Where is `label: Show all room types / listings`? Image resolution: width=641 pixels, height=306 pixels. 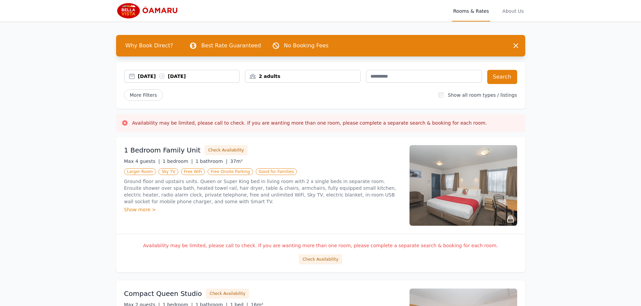 label: Show all room types / listings is located at coordinates (482, 95).